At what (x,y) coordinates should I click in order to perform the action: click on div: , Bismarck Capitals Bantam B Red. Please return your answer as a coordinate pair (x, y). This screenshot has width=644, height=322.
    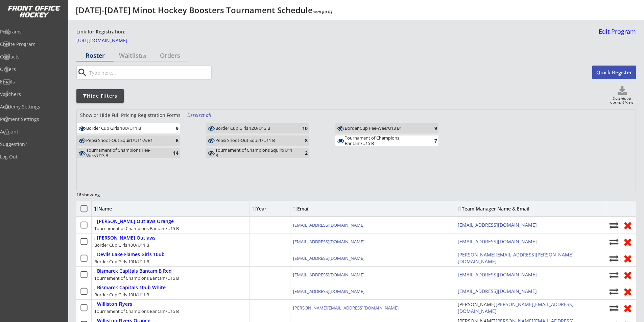
    Looking at the image, I should click on (133, 271).